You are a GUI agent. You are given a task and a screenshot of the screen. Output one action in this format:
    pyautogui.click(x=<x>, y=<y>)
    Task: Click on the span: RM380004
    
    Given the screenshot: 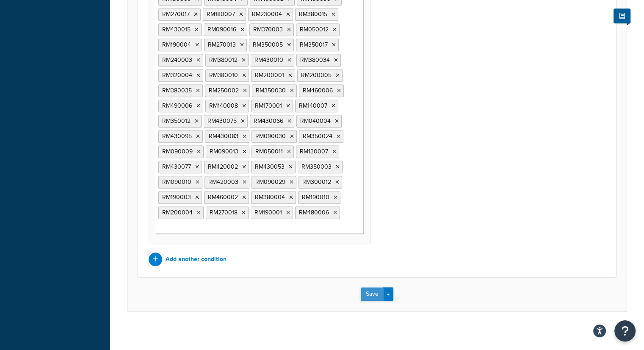 What is the action you would take?
    pyautogui.click(x=270, y=197)
    